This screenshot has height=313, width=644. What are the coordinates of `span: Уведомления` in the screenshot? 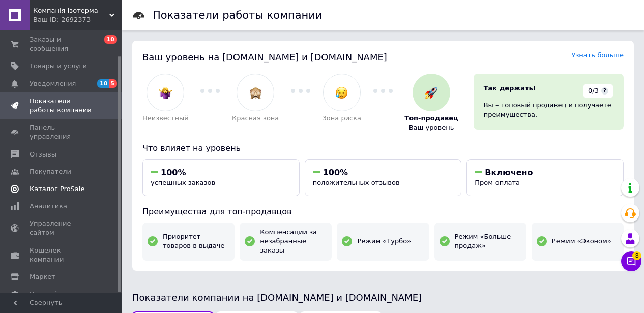 It's located at (52, 84).